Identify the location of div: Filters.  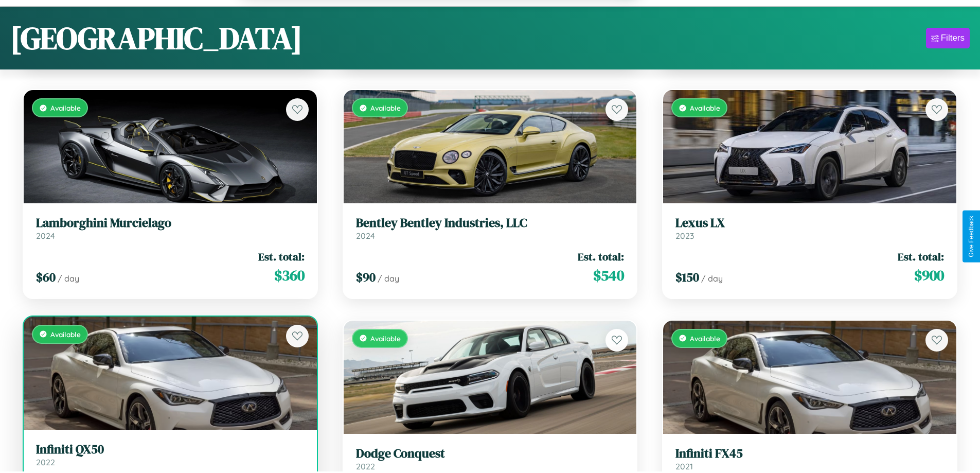
(953, 38).